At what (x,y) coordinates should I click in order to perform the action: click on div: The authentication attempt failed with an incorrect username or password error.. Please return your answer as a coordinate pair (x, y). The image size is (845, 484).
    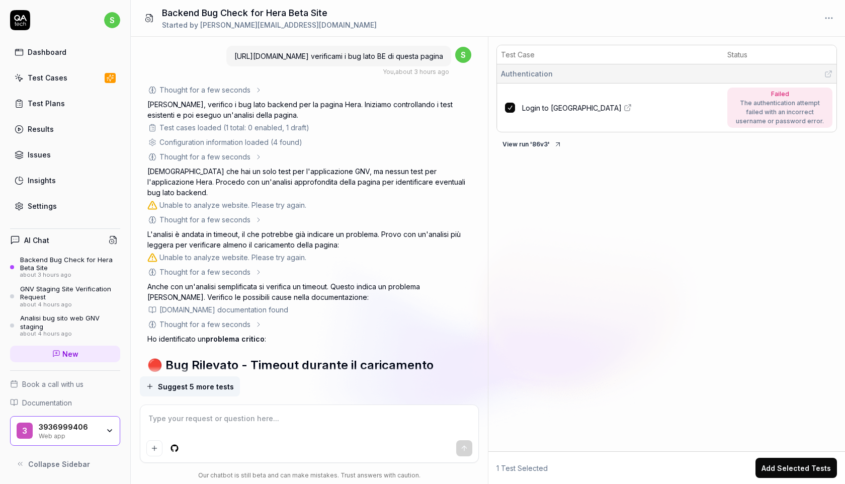
    Looking at the image, I should click on (780, 112).